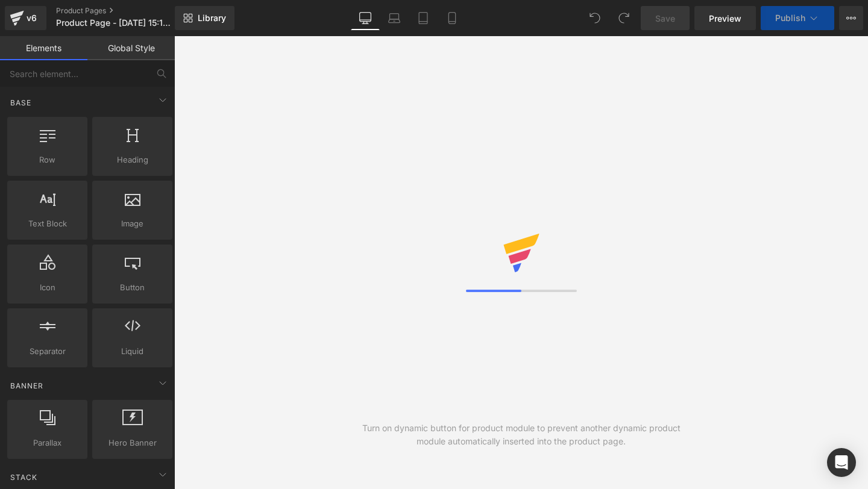  What do you see at coordinates (20, 102) in the screenshot?
I see `span: Base` at bounding box center [20, 102].